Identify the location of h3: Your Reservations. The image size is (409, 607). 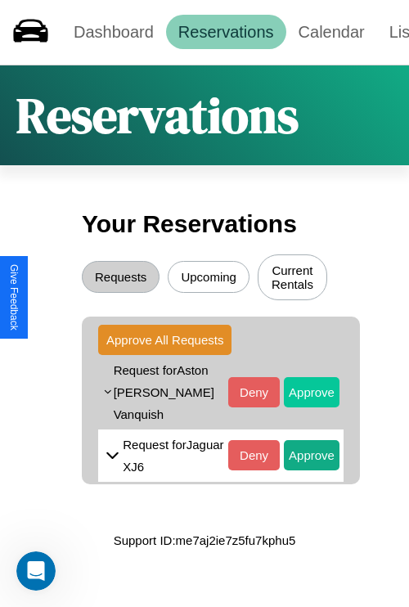
(204, 224).